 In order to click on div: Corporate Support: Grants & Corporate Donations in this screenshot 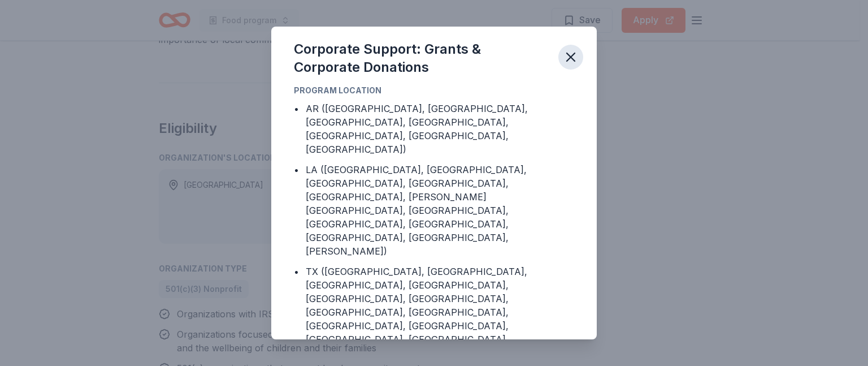, I will do `click(422, 58)`.